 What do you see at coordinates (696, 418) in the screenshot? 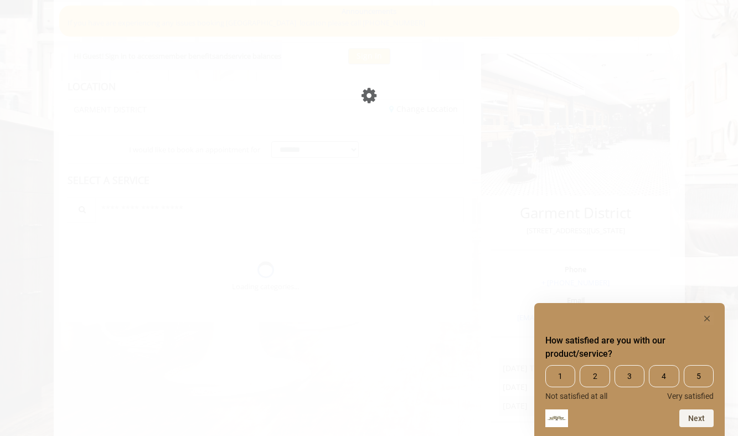
I see `button: Next question` at bounding box center [696, 418].